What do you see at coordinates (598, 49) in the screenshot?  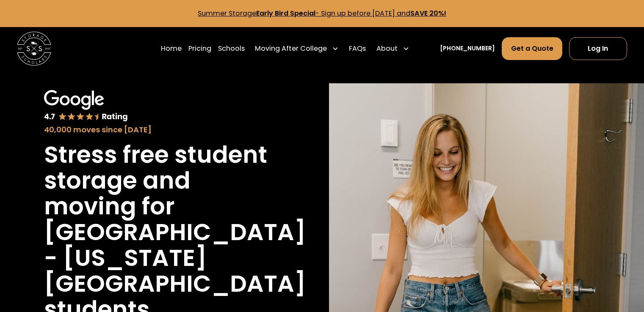 I see `a: Log In` at bounding box center [598, 49].